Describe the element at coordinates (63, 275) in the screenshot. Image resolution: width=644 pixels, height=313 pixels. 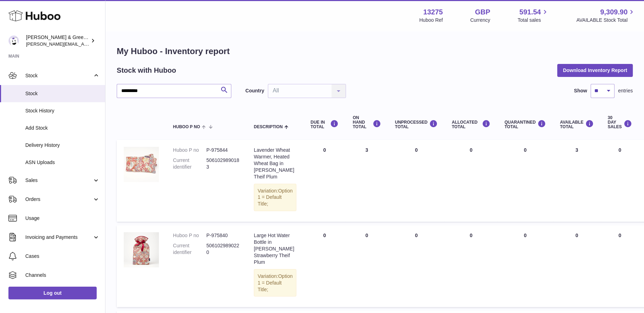
I see `span: Channels` at that location.